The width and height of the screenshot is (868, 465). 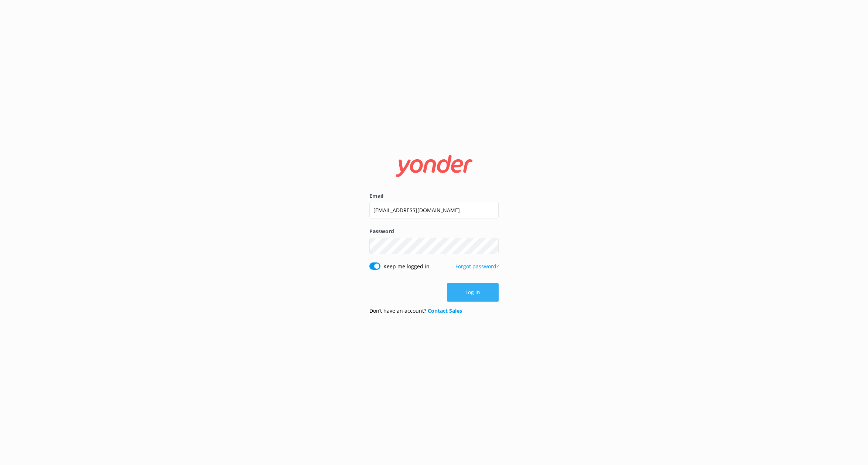 What do you see at coordinates (406, 267) in the screenshot?
I see `label: Keep me logged in` at bounding box center [406, 267].